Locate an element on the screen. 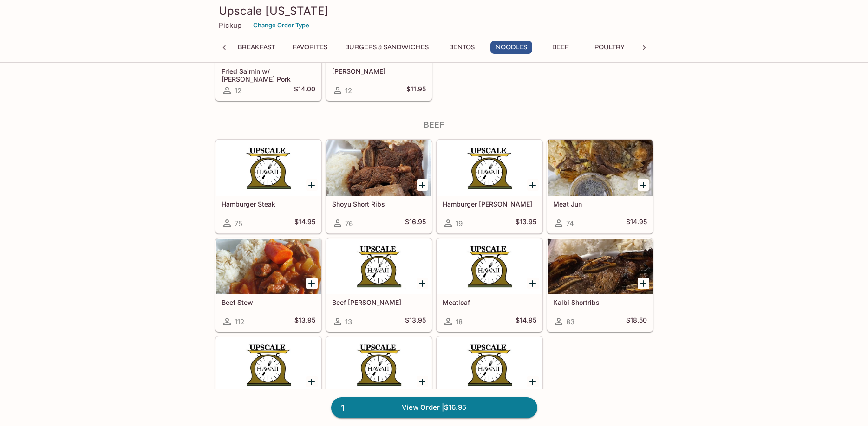 This screenshot has height=426, width=868. div: Meat Jun is located at coordinates (600, 168).